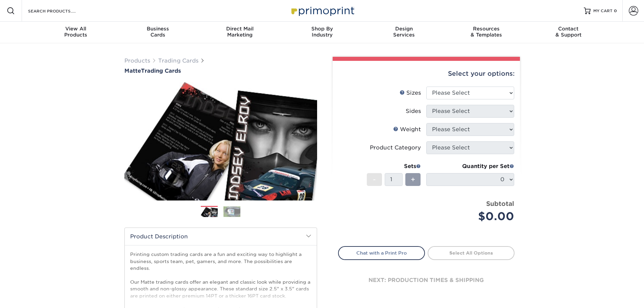 Image resolution: width=644 pixels, height=308 pixels. I want to click on img: Trading Cards 01, so click(209, 212).